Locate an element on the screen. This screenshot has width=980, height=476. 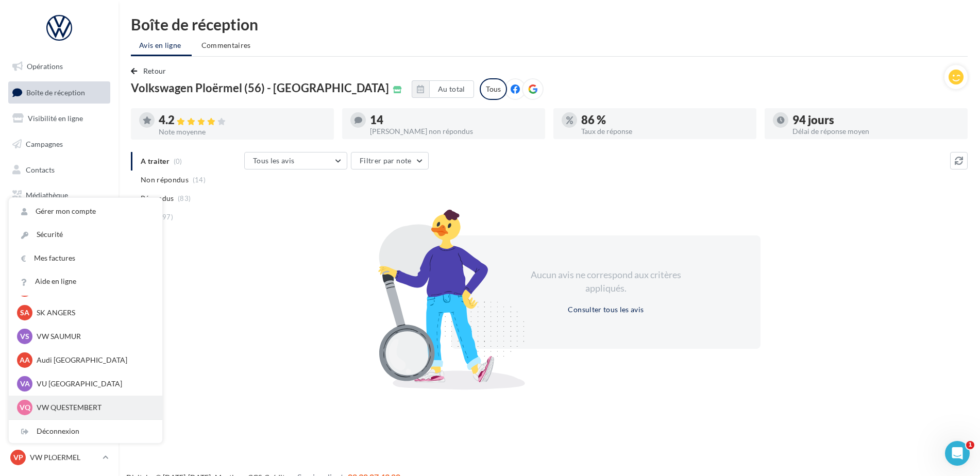
div: Déconnexion is located at coordinates (86, 431).